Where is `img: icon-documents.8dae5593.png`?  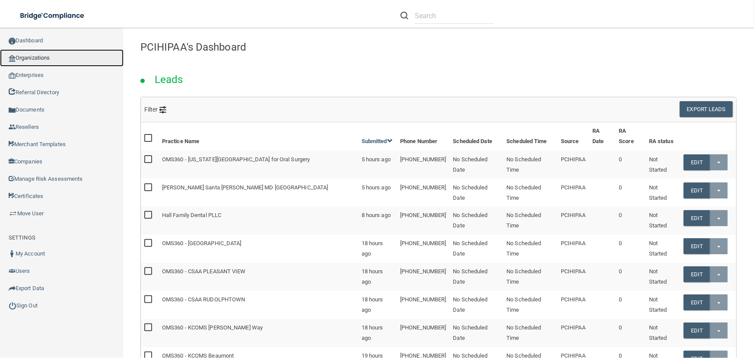 img: icon-documents.8dae5593.png is located at coordinates (12, 110).